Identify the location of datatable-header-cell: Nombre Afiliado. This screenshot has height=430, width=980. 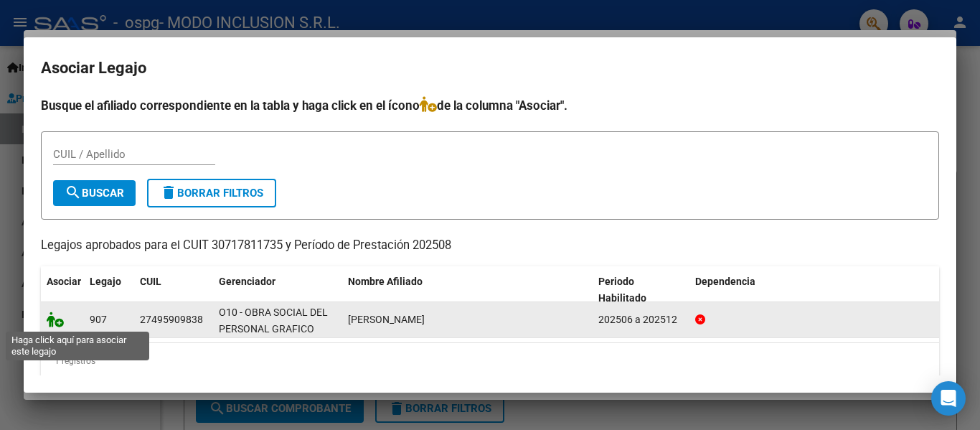
(467, 290).